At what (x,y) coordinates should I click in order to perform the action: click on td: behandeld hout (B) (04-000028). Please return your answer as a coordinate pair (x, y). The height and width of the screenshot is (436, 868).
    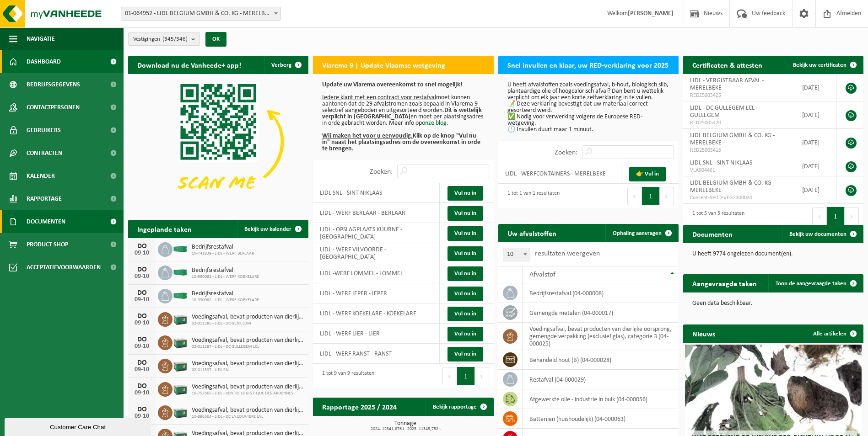
    Looking at the image, I should click on (600, 360).